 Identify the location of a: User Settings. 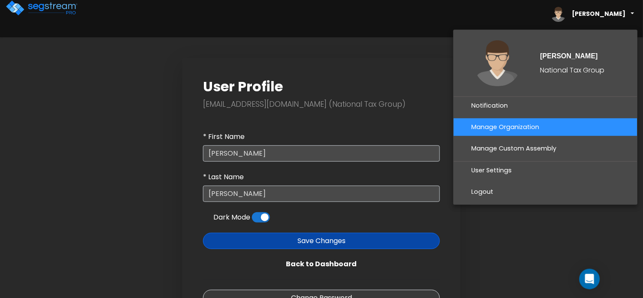
(546, 170).